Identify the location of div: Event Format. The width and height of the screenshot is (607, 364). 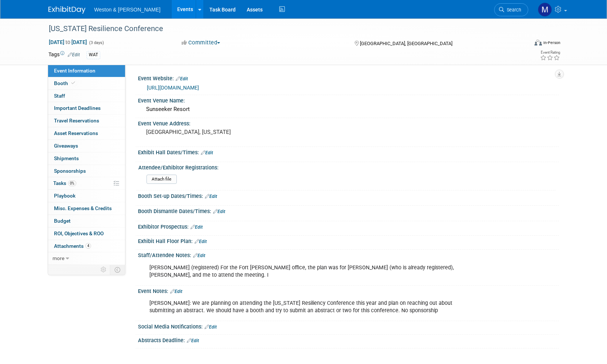
(522, 44).